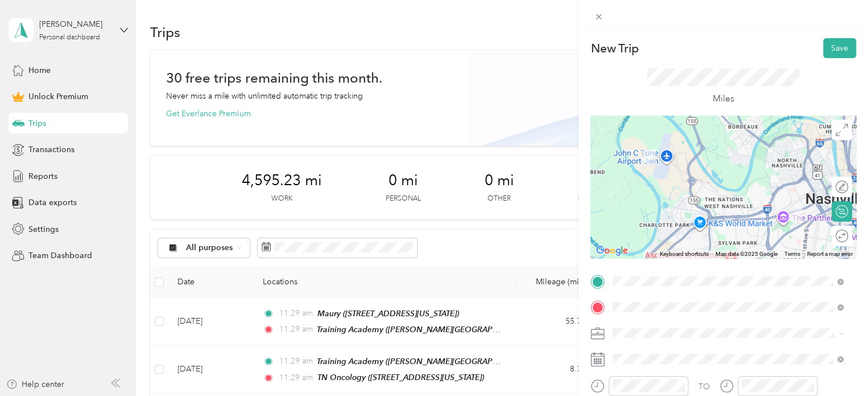 The height and width of the screenshot is (396, 868). What do you see at coordinates (792, 254) in the screenshot?
I see `a: Terms (opens in new tab)` at bounding box center [792, 254].